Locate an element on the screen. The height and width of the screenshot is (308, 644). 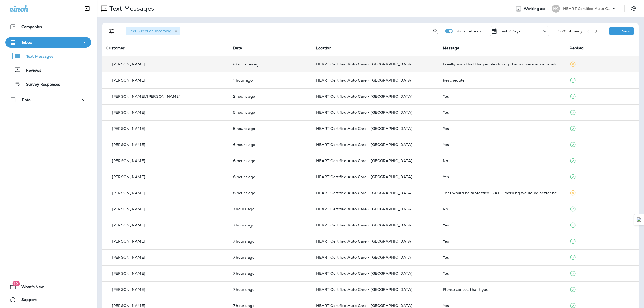
span: Support is located at coordinates (26, 300).